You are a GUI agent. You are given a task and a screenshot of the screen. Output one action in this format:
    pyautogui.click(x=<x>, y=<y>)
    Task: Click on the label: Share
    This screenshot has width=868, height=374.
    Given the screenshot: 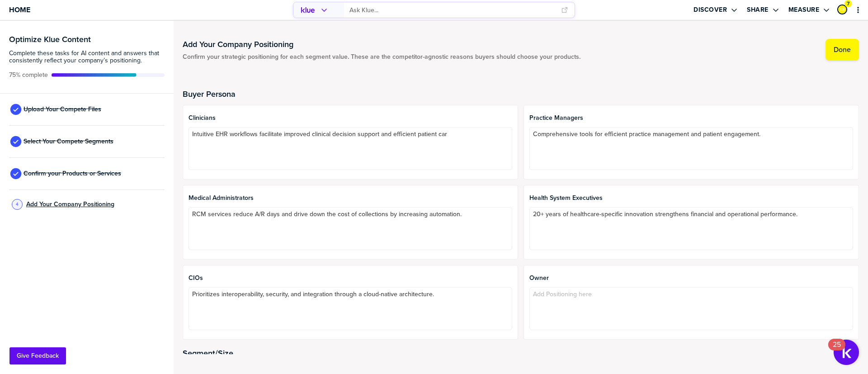 What is the action you would take?
    pyautogui.click(x=758, y=10)
    